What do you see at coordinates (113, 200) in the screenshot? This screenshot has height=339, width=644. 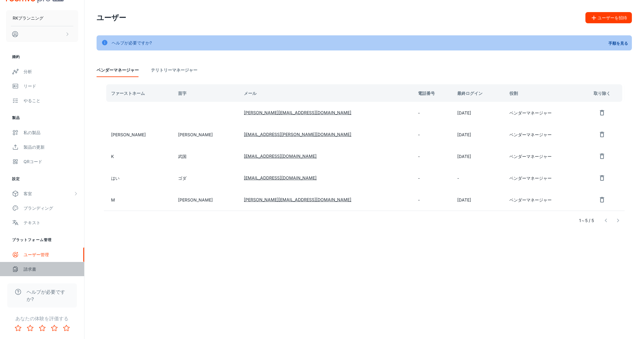 I see `font: M` at bounding box center [113, 200].